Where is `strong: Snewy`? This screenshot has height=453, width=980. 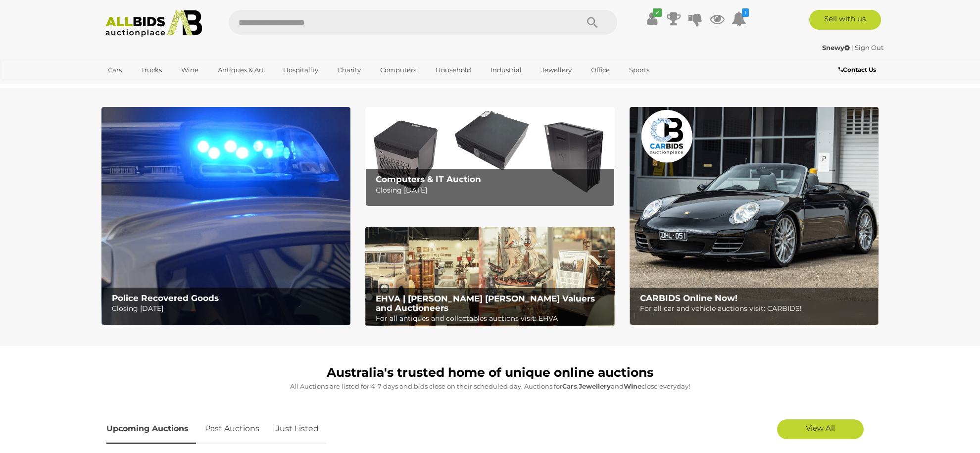
strong: Snewy is located at coordinates (836, 47).